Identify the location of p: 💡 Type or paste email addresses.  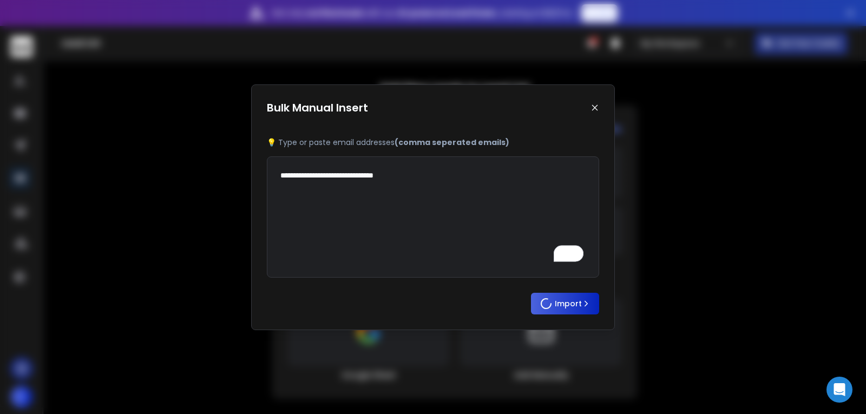
(433, 142).